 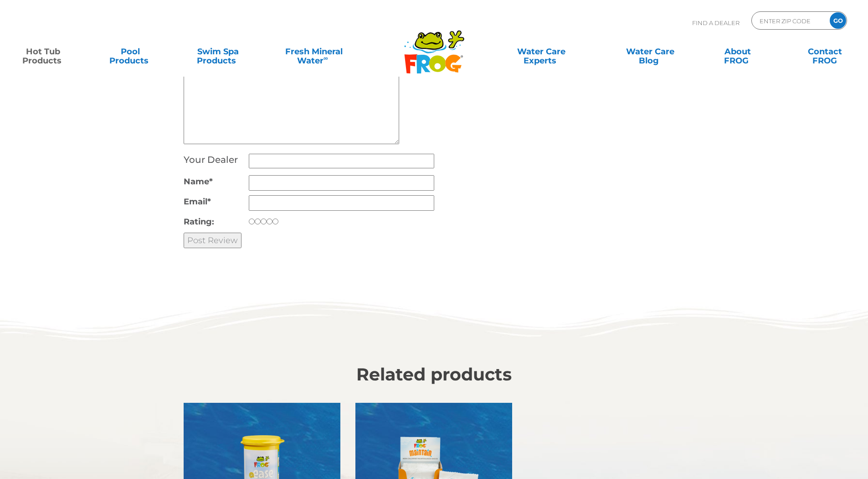 I want to click on input: Post Review, so click(x=213, y=240).